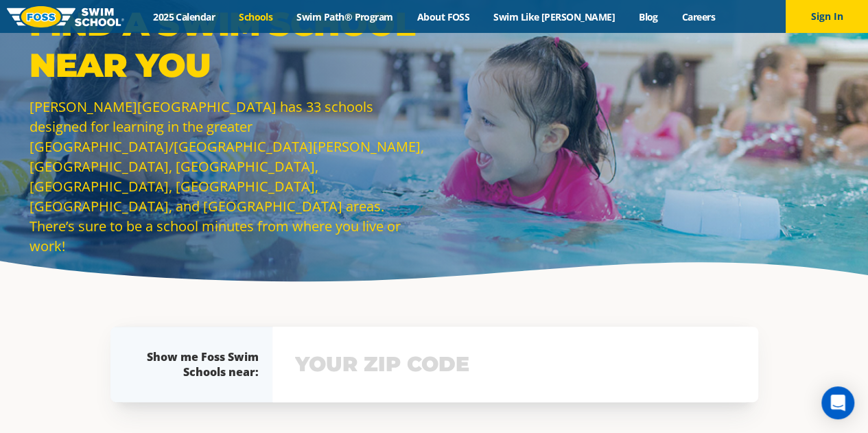 This screenshot has width=868, height=433. What do you see at coordinates (648, 16) in the screenshot?
I see `a: Blog` at bounding box center [648, 16].